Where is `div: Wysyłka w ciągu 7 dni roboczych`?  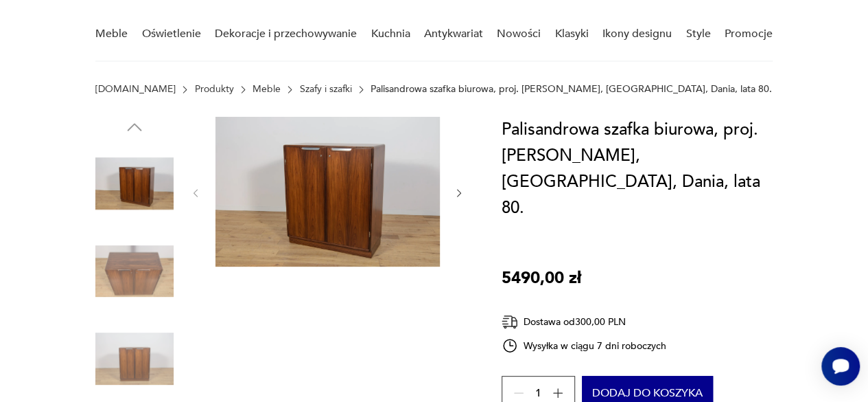
div: Wysyłka w ciągu 7 dni roboczych is located at coordinates (584, 346).